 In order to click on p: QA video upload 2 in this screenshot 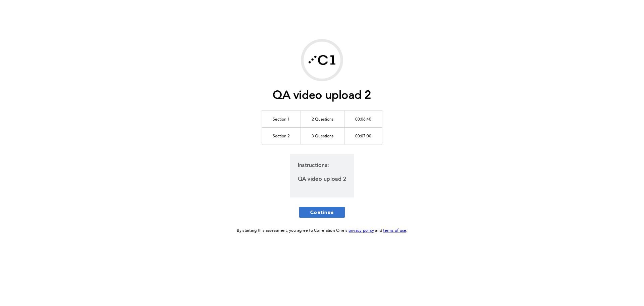, I will do `click(322, 179)`.